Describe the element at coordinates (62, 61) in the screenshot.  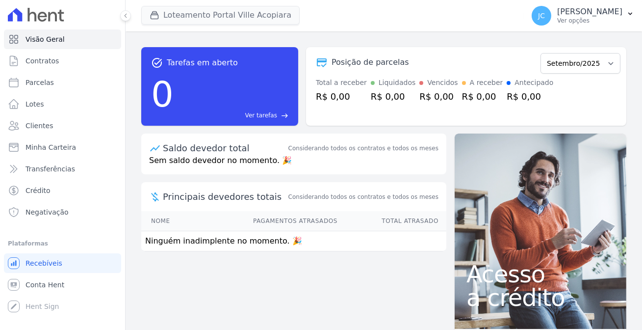
I see `a: Contratos` at that location.